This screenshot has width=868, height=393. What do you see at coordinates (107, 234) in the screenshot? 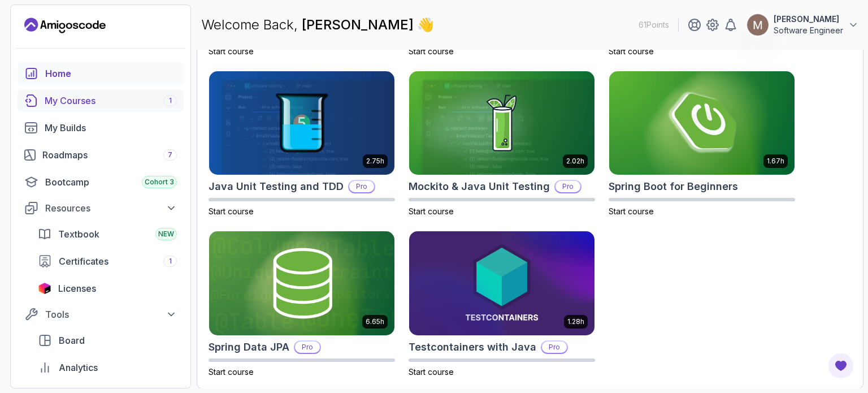
I see `a: textbook` at bounding box center [107, 234].